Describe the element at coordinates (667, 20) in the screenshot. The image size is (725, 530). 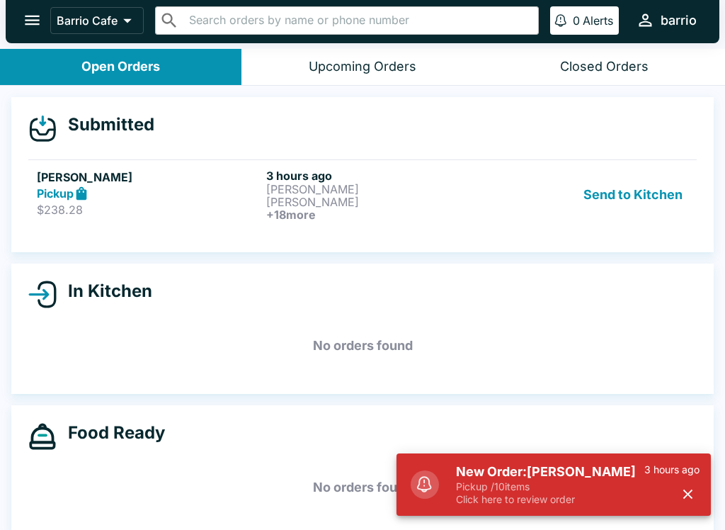
I see `button: barrio` at that location.